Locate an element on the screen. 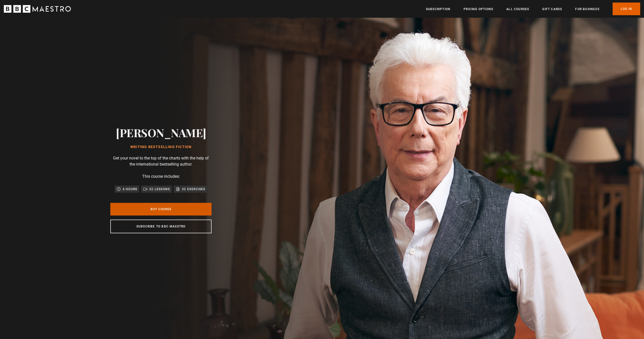 The height and width of the screenshot is (339, 644). a: BBC Maestro is located at coordinates (37, 9).